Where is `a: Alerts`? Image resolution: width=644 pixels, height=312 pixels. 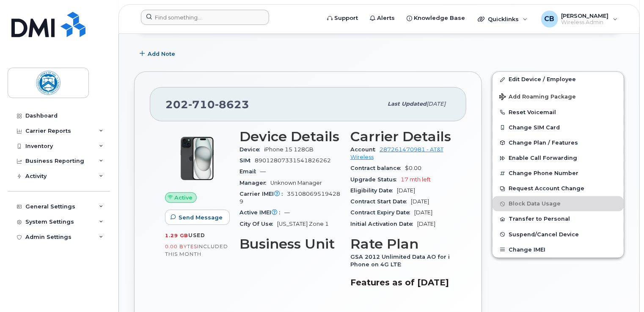 a: Alerts is located at coordinates (382, 18).